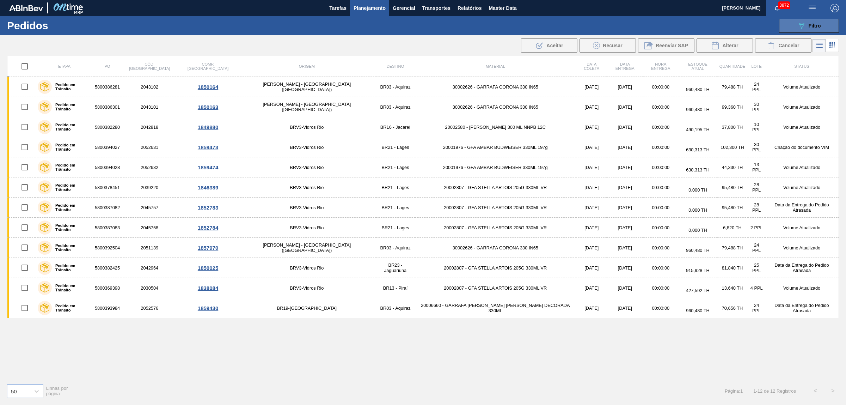 The image size is (846, 405). Describe the element at coordinates (107, 87) in the screenshot. I see `td: 5800386281` at that location.